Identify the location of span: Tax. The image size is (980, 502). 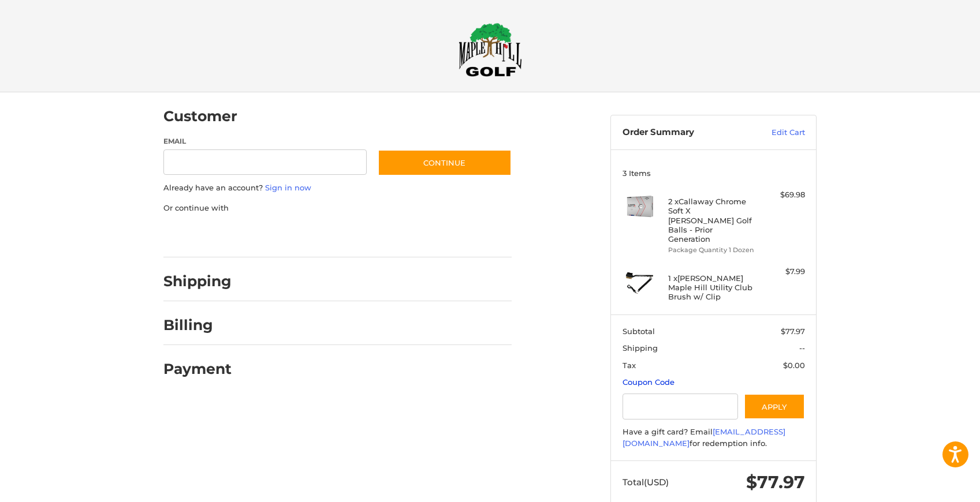
(629, 365).